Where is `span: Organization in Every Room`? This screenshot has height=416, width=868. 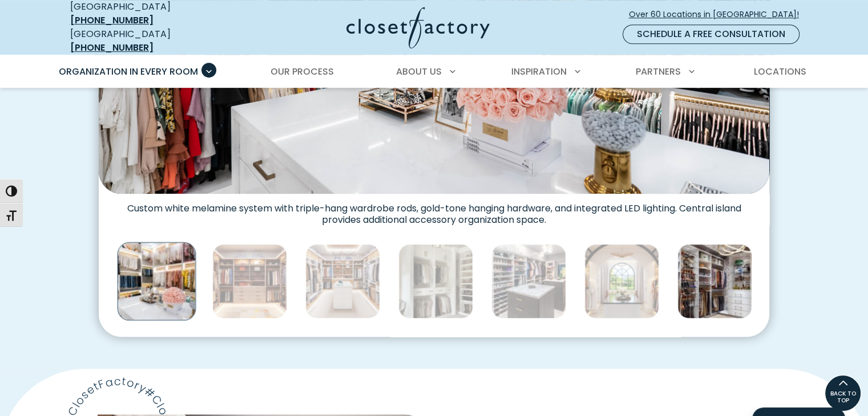
span: Organization in Every Room is located at coordinates (128, 71).